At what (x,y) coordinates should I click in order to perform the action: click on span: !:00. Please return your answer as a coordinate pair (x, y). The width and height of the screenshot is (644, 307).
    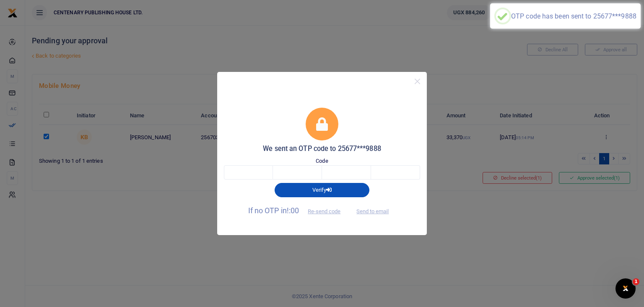
    Looking at the image, I should click on (293, 210).